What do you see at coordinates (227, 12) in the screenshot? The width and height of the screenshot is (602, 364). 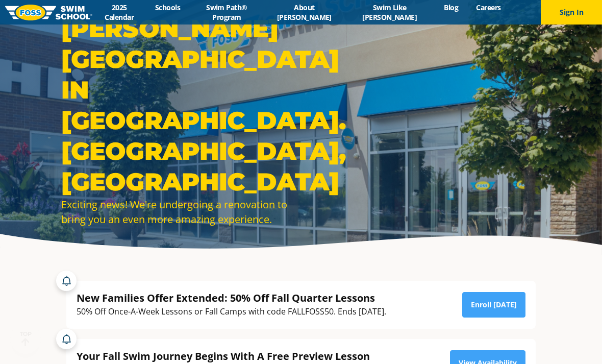 I see `a: Swim Path® Program` at bounding box center [227, 12].